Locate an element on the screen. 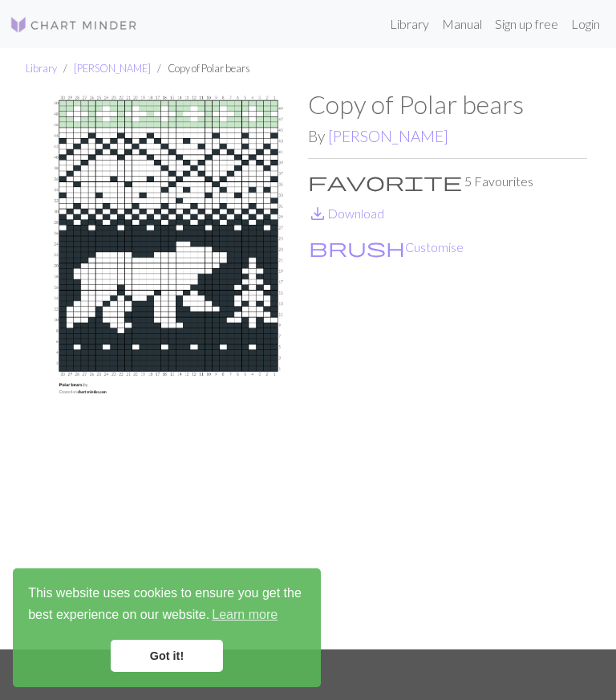 This screenshot has width=616, height=700. img: Polar bears is located at coordinates (169, 369).